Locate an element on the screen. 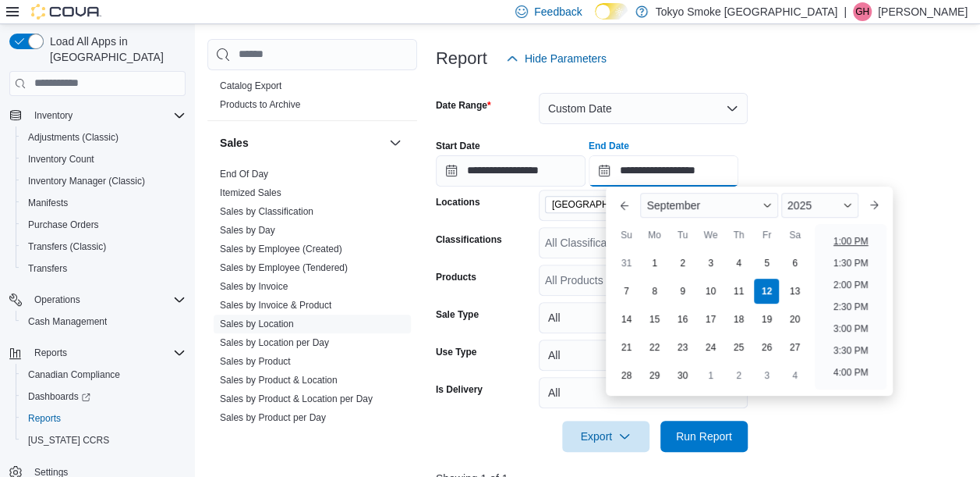 This screenshot has width=980, height=477. span: Sales by Location per Day is located at coordinates (275, 343).